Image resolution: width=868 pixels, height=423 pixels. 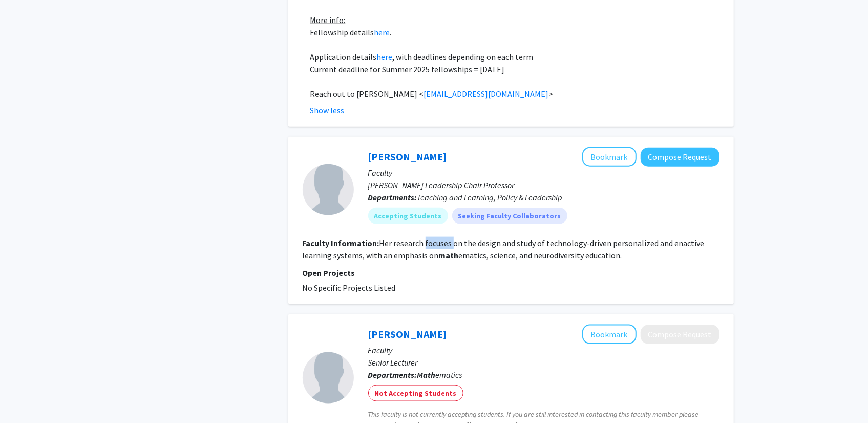 I want to click on p: Application details , with deadlines depending on each term, so click(x=515, y=57).